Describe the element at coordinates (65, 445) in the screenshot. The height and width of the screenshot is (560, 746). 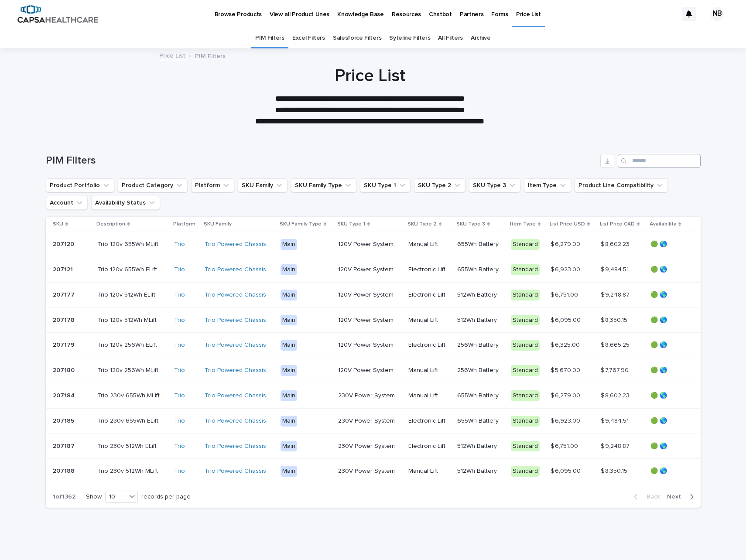
I see `p: 207187` at that location.